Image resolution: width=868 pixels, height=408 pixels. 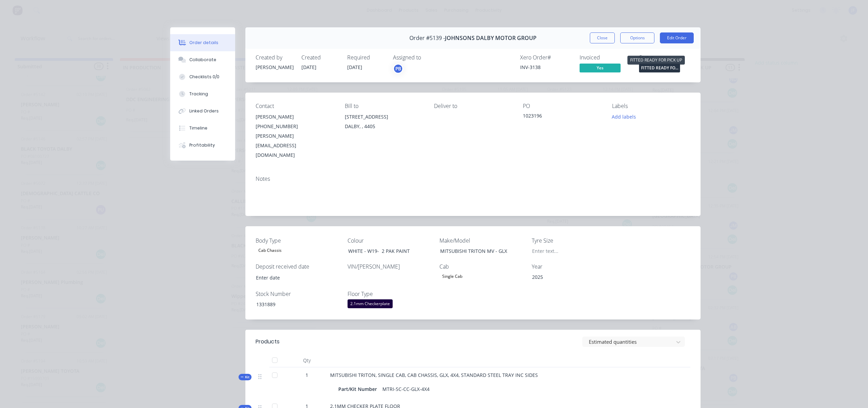 I want to click on span: MITSUBISHI TRITON, SINGLE CAB, CAB CHASSIS, GLX, 4X4, STANDARD STEEL TRAY INC SIDES, so click(x=434, y=375).